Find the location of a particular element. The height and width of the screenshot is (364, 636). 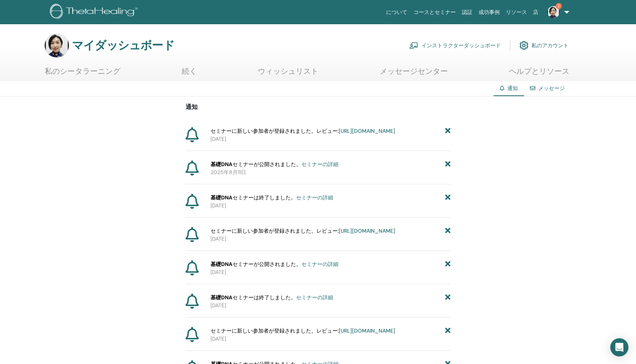

a: 続く is located at coordinates (189, 74).